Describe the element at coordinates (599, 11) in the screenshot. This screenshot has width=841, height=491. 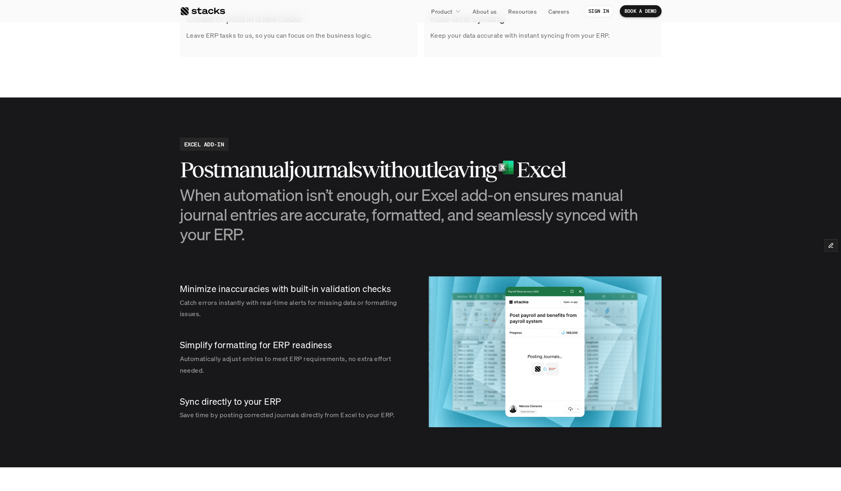
I see `a: SIGN IN` at that location.